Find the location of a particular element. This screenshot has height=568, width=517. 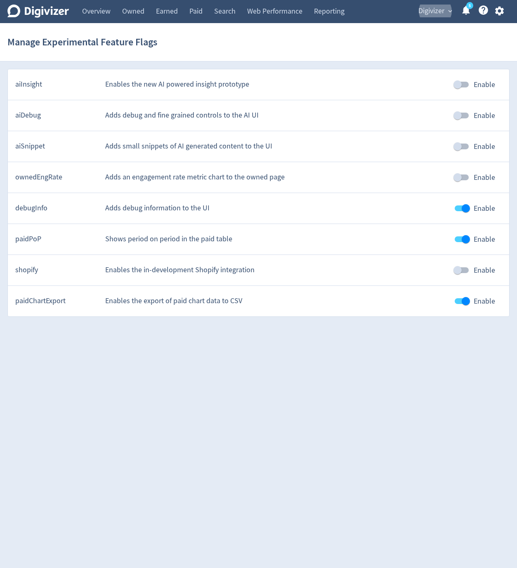

div: debugInfo is located at coordinates (57, 208).